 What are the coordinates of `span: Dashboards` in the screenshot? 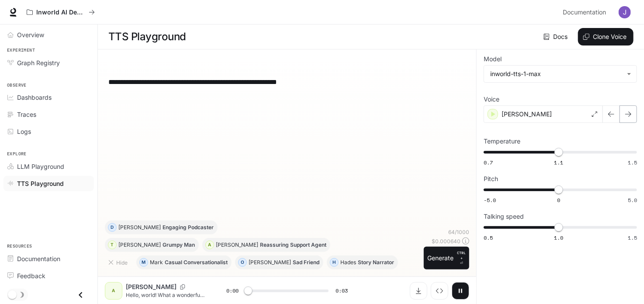 It's located at (34, 97).